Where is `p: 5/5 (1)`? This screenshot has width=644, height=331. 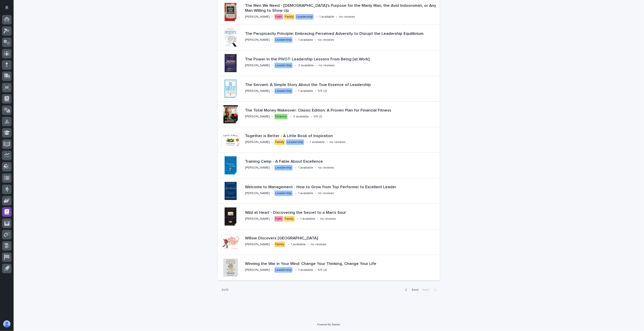 p: 5/5 (1) is located at coordinates (318, 117).